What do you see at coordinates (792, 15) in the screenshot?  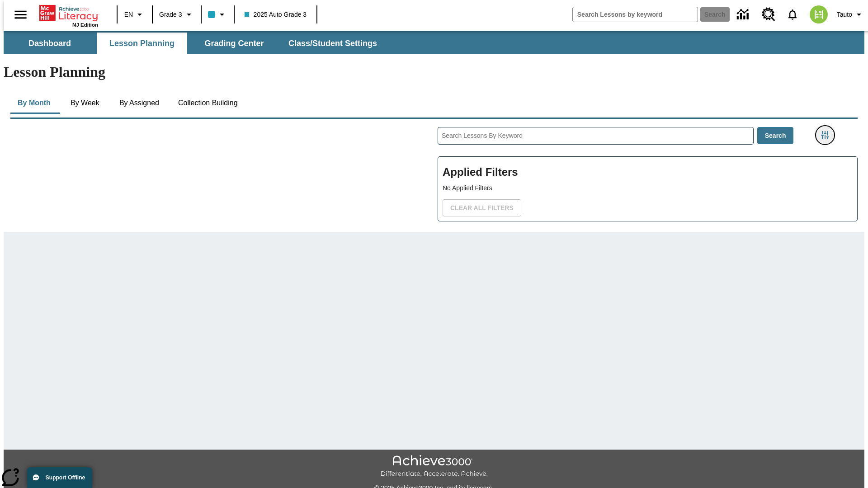 I see `a: Notifications` at bounding box center [792, 15].